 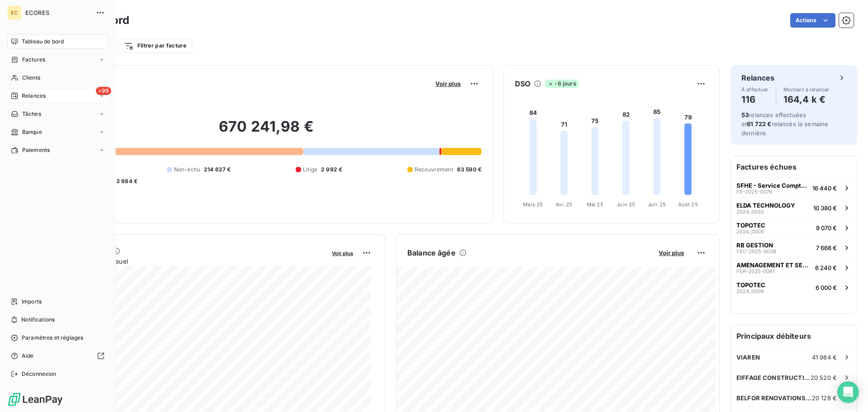 What do you see at coordinates (36, 150) in the screenshot?
I see `span: Paiements` at bounding box center [36, 150].